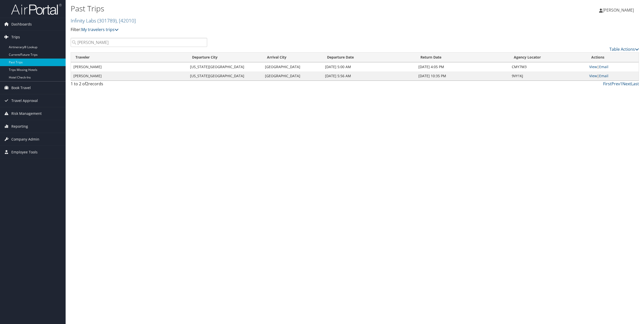 This screenshot has width=644, height=324. Describe the element at coordinates (139, 42) in the screenshot. I see `input: Search Traveler or Arrival City` at that location.